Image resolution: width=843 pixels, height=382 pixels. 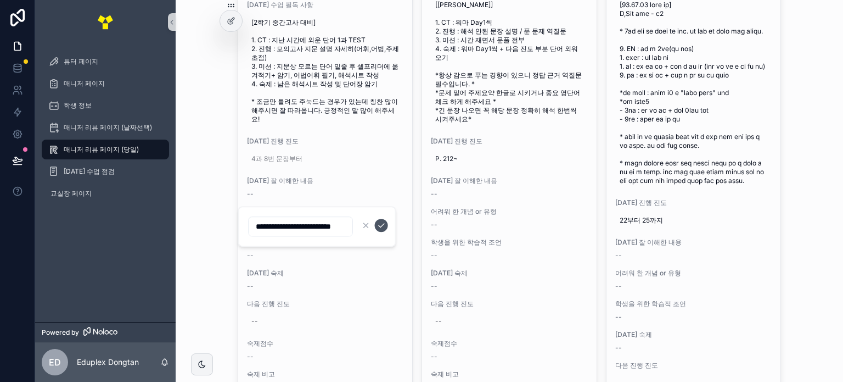 What do you see at coordinates (101, 149) in the screenshot?
I see `span: 매니저 리뷰 페이지 (당일)` at bounding box center [101, 149].